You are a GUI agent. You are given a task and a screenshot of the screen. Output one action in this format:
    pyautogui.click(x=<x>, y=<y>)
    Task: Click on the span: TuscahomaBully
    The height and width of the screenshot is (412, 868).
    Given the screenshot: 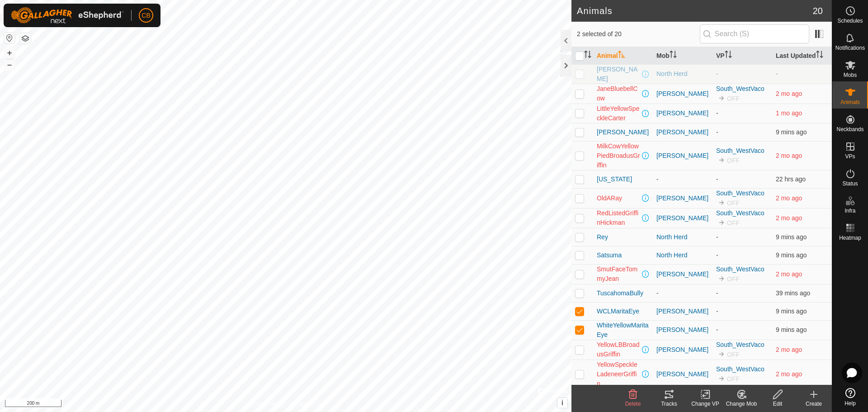 What is the action you would take?
    pyautogui.click(x=620, y=293)
    